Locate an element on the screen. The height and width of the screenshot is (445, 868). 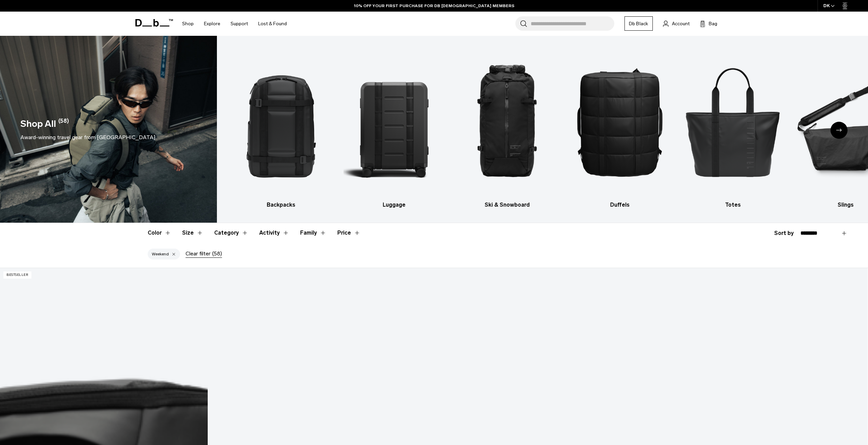
h3: Backpacks is located at coordinates (281, 205).